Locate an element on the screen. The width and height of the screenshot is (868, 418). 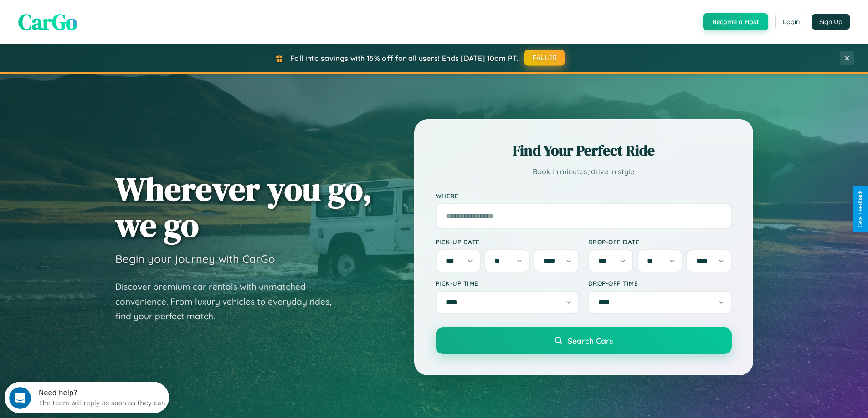
h2: Find Your Perfect Ride is located at coordinates (584, 151).